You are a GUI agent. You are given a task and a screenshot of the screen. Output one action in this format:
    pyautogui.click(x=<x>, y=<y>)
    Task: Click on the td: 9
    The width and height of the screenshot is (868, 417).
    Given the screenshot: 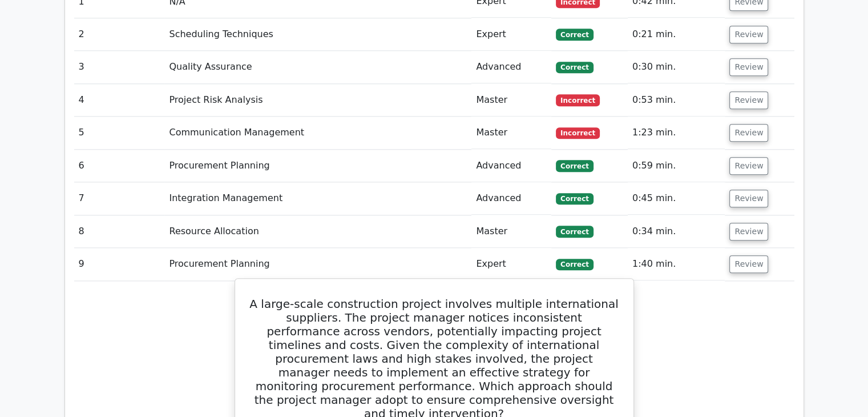 What is the action you would take?
    pyautogui.click(x=119, y=264)
    